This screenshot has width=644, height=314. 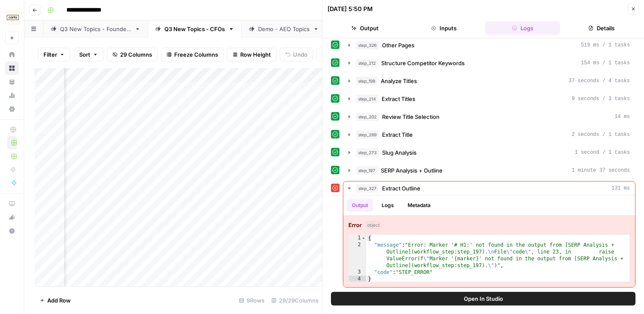 I want to click on div: 2, so click(x=358, y=255).